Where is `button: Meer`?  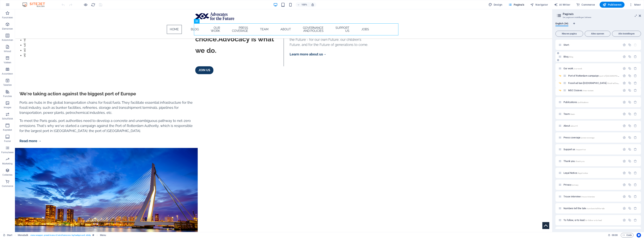
button: Meer is located at coordinates (635, 5).